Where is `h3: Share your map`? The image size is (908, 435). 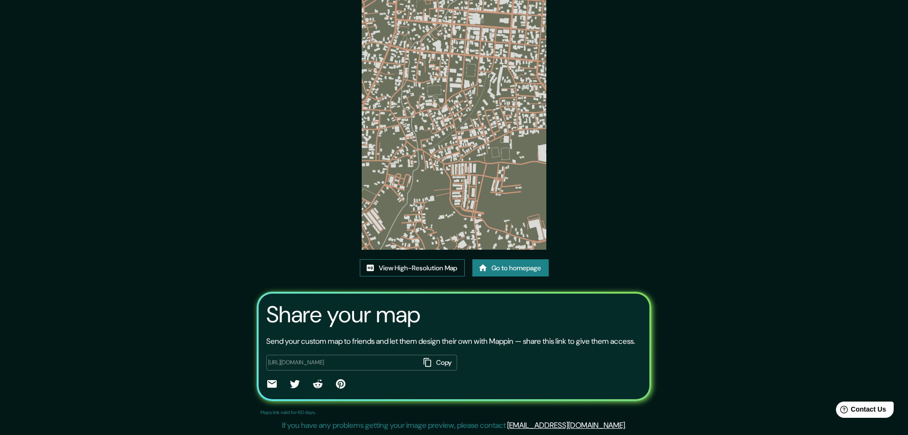 h3: Share your map is located at coordinates (343, 315).